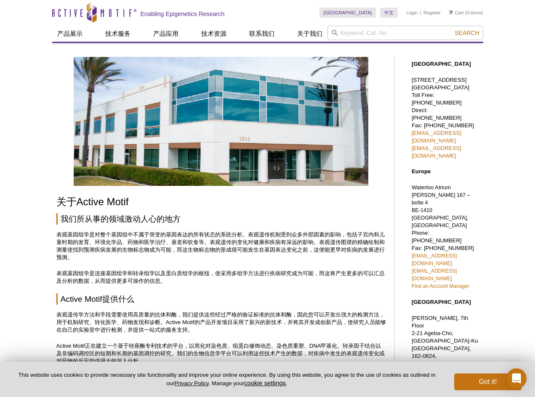 The width and height of the screenshot is (535, 397). What do you see at coordinates (467, 33) in the screenshot?
I see `span: Search` at bounding box center [467, 33].